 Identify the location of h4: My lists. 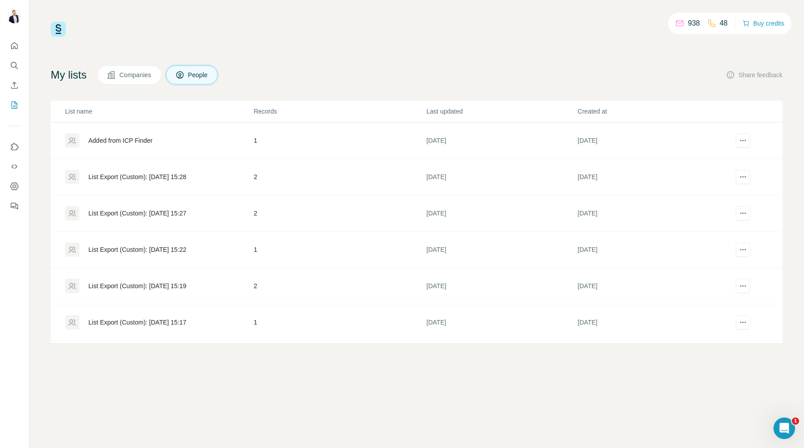
(69, 75).